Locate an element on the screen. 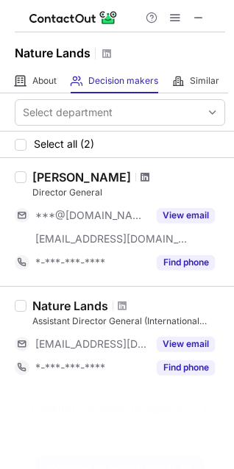 This screenshot has height=469, width=234. span: Similar is located at coordinates (204, 81).